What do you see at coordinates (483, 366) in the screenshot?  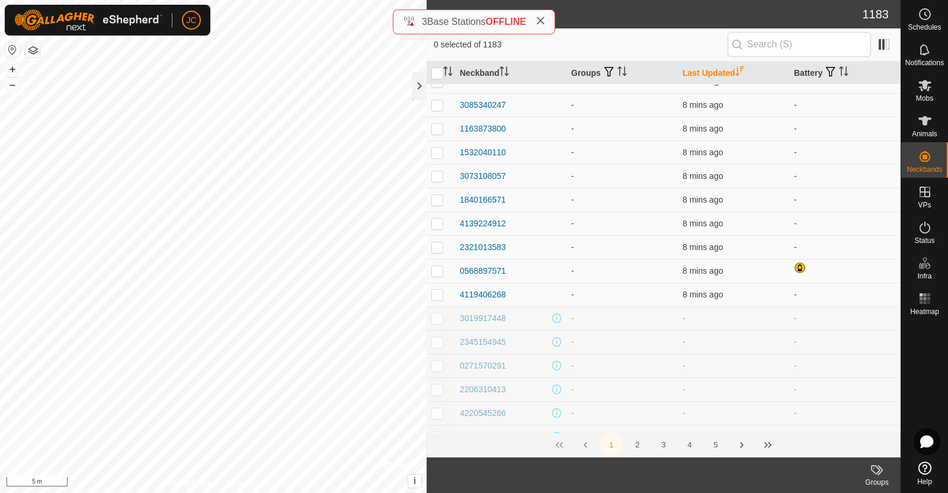 I see `div: 0271570291` at bounding box center [483, 366].